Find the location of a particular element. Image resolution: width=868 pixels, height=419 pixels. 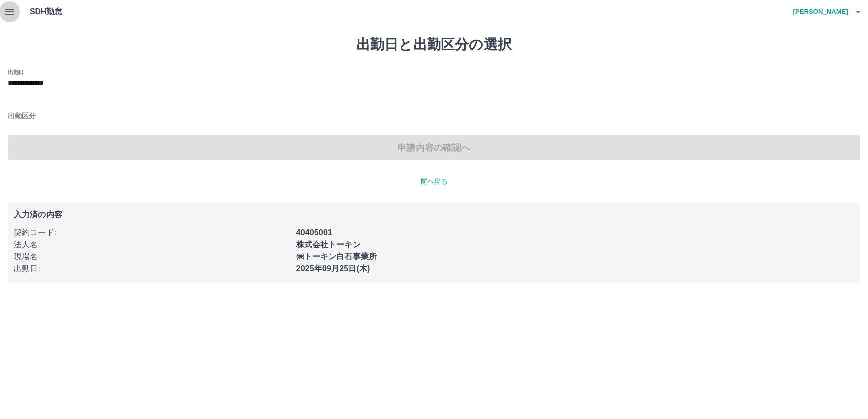

b: 40405001 is located at coordinates (314, 233).